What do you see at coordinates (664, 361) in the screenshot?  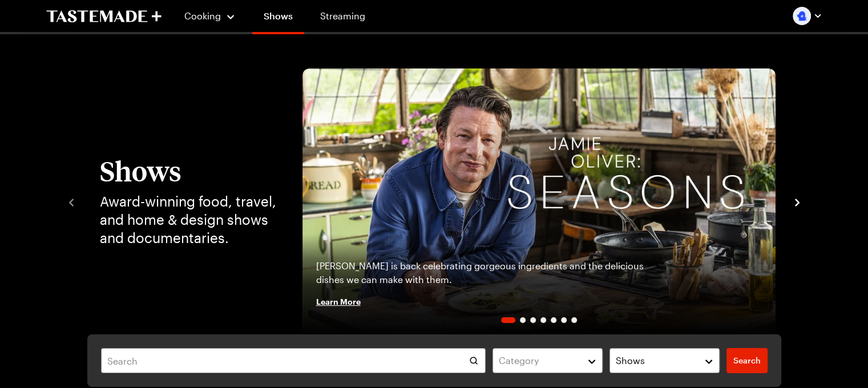 I see `button: Shows` at bounding box center [664, 361].